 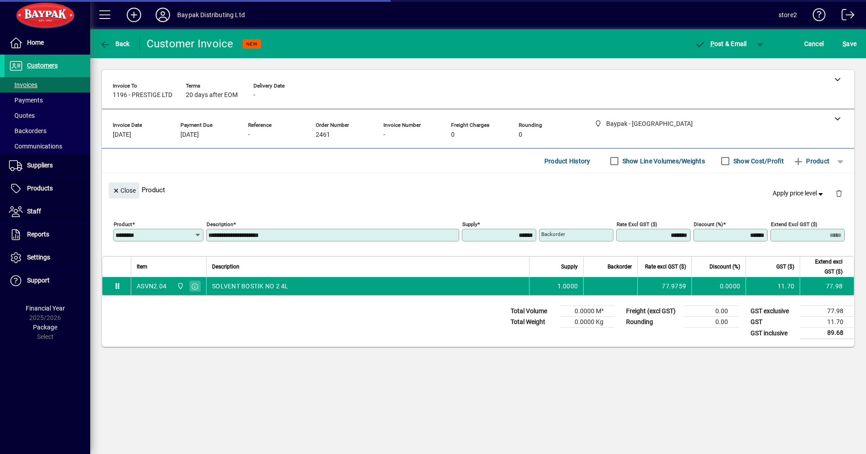 I want to click on span: Cancel, so click(x=814, y=44).